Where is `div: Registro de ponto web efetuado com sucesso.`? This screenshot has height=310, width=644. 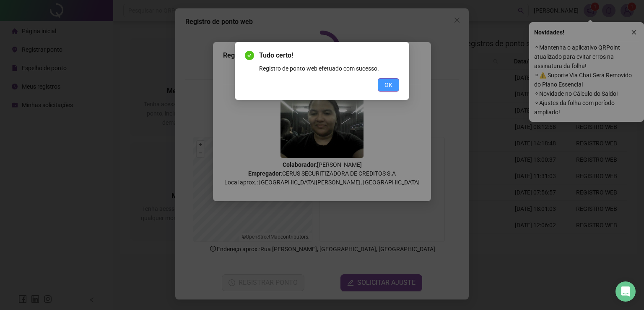
div: Registro de ponto web efetuado com sucesso. is located at coordinates (329, 69).